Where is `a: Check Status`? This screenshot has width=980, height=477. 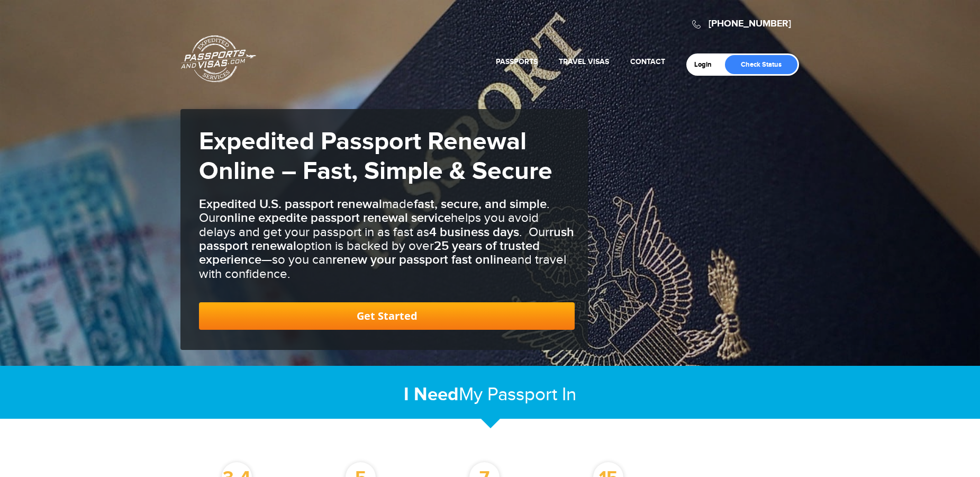 a: Check Status is located at coordinates (761, 64).